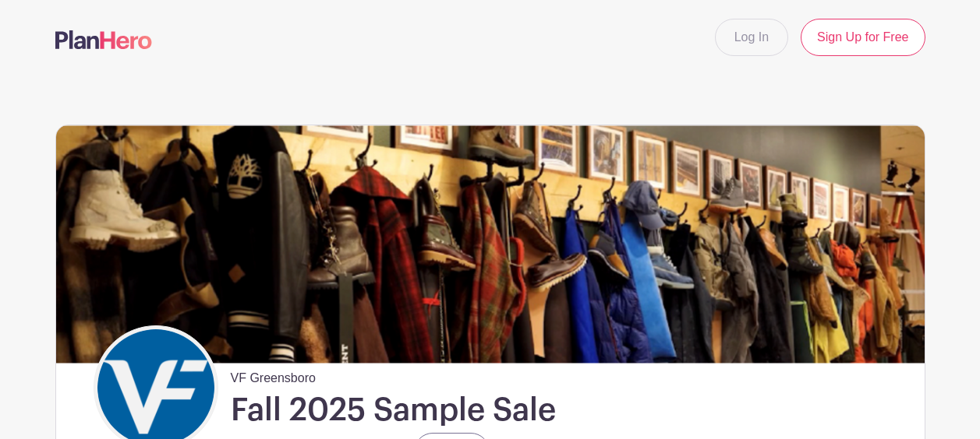  I want to click on span: VF Greensboro, so click(273, 375).